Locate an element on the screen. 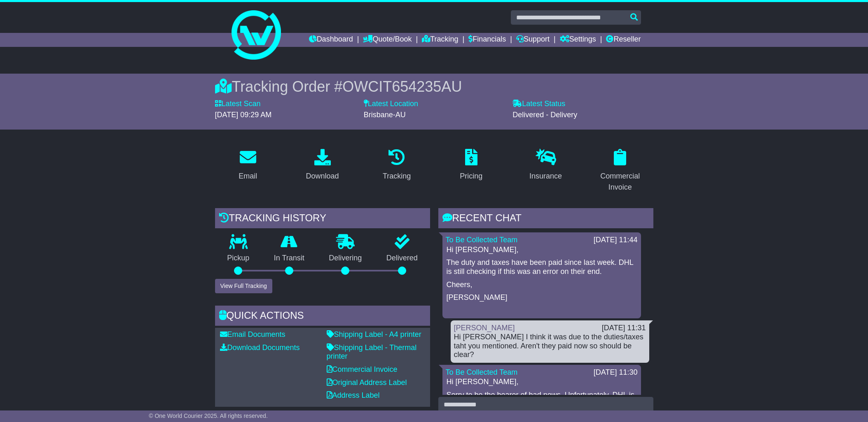 Image resolution: width=868 pixels, height=422 pixels. div: RECENT CHAT is located at coordinates (546, 219).